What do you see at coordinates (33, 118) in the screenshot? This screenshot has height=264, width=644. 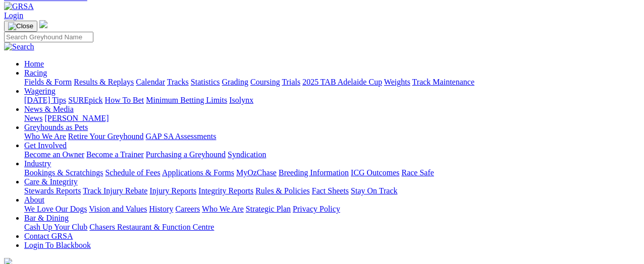 I see `a: News` at bounding box center [33, 118].